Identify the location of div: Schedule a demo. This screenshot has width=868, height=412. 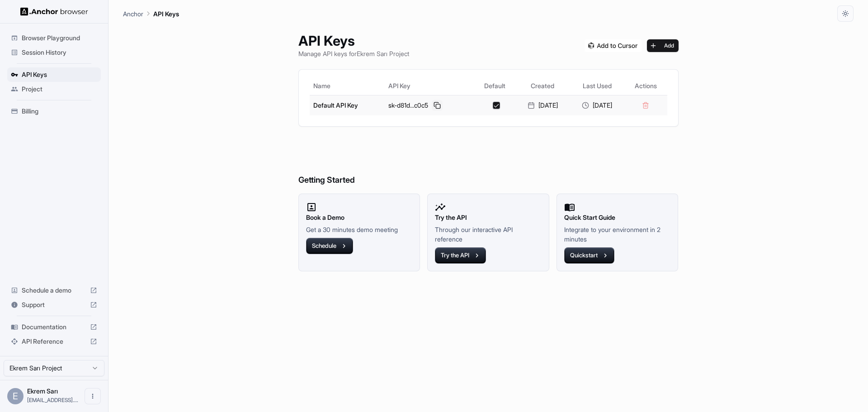
(54, 290).